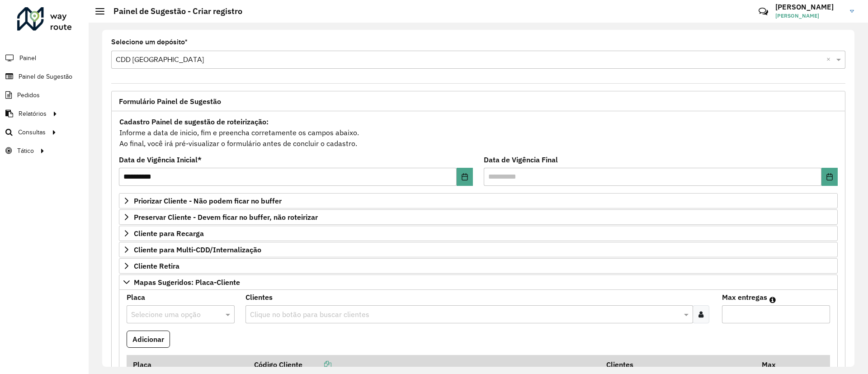 The height and width of the screenshot is (374, 868). What do you see at coordinates (27, 58) in the screenshot?
I see `span: Painel` at bounding box center [27, 58].